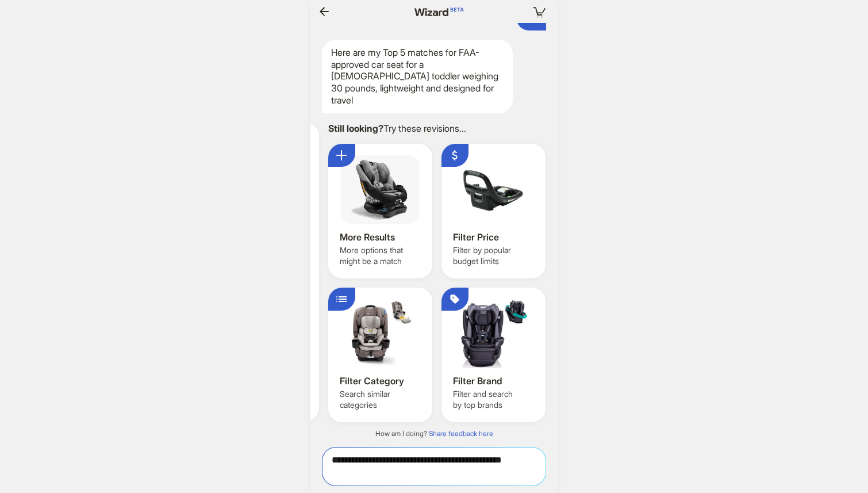  Describe the element at coordinates (356, 128) in the screenshot. I see `strong: Still looking?` at that location.